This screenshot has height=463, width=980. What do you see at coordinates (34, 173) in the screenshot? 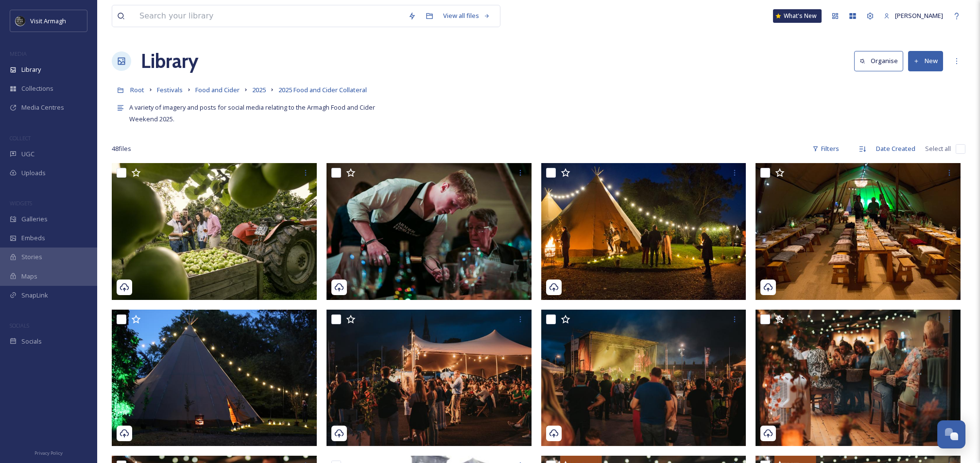
I see `span: Uploads` at bounding box center [34, 173].